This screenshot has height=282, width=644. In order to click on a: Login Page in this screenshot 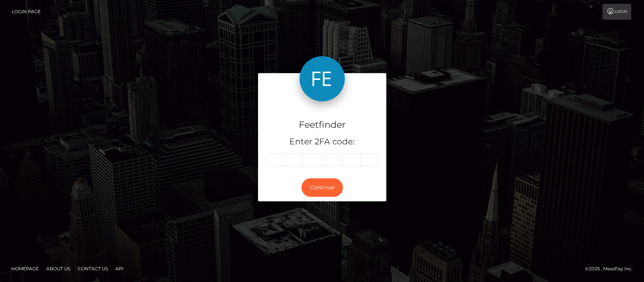, I will do `click(26, 12)`.